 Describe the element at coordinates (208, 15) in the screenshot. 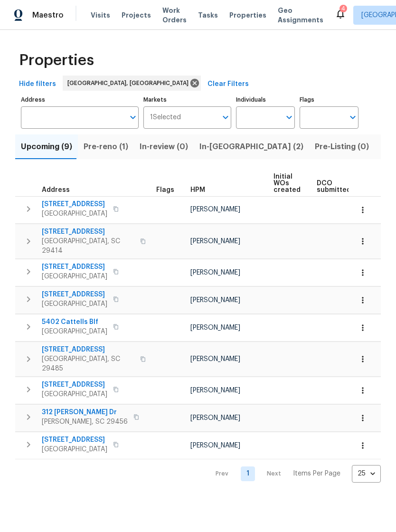

I see `span: Tasks` at that location.